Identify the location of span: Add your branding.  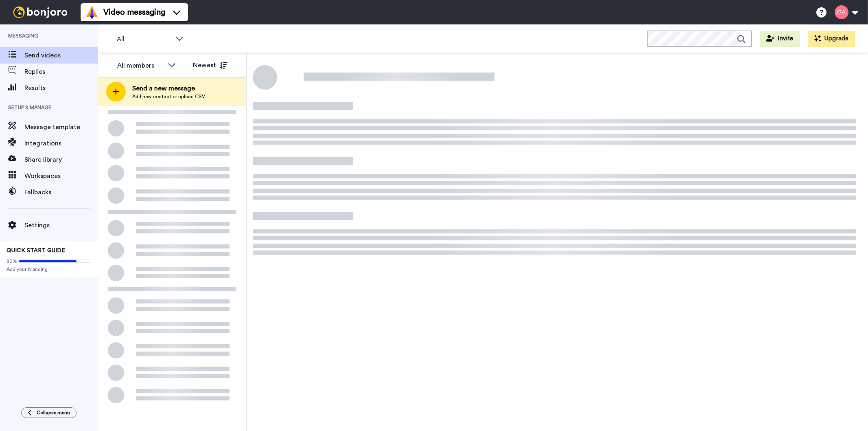
(49, 269).